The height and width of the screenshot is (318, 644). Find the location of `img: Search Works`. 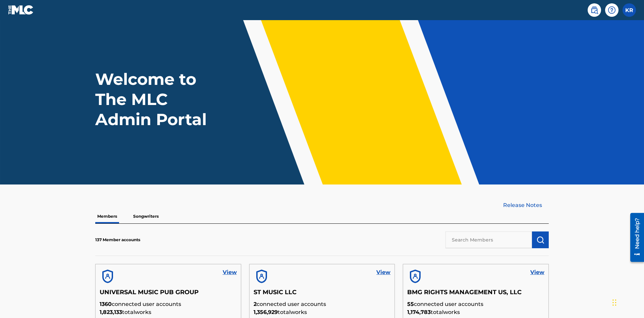

img: Search Works is located at coordinates (540, 240).